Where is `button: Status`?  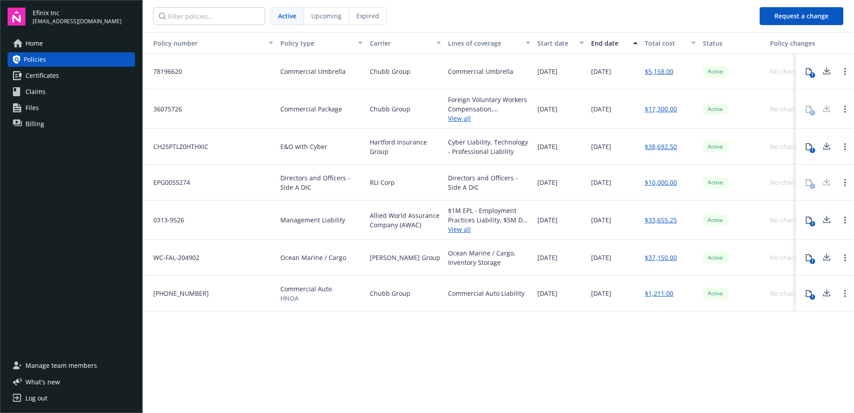 button: Status is located at coordinates (733, 43).